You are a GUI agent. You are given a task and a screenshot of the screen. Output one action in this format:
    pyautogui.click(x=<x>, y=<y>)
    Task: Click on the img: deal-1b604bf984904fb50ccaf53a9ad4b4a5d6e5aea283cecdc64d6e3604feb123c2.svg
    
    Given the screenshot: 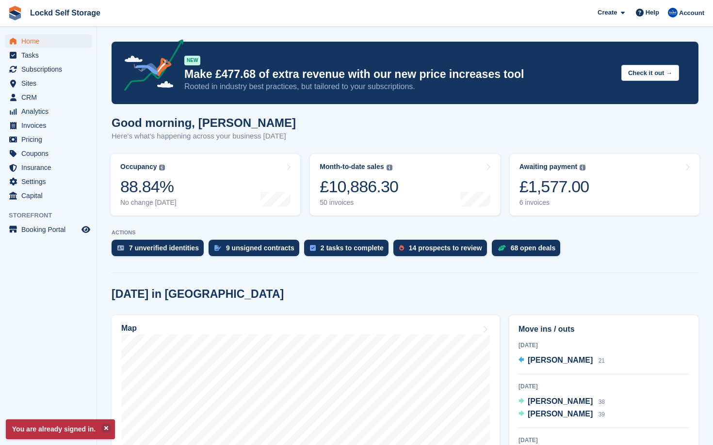 What is the action you would take?
    pyautogui.click(x=501, y=248)
    